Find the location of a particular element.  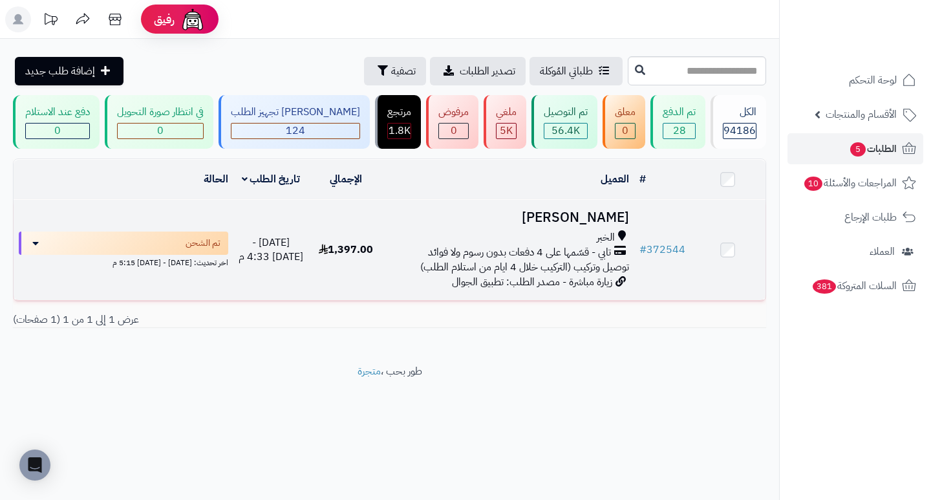

div: 56444 is located at coordinates (566, 131).